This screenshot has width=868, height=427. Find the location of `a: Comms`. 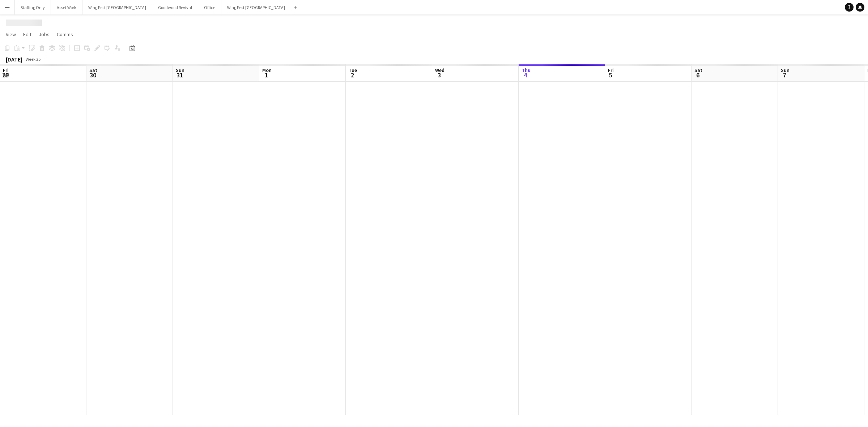

a: Comms is located at coordinates (65, 34).